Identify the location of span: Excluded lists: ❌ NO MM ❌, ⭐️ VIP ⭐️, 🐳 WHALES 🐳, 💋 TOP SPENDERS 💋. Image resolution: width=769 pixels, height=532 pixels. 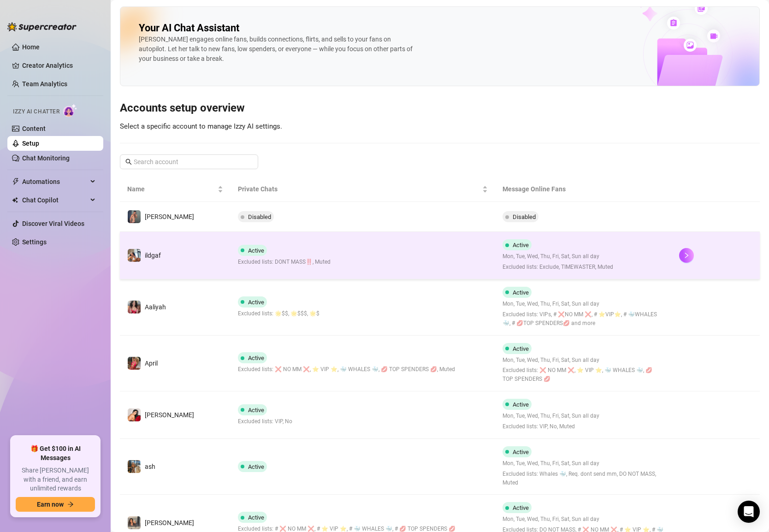
(583, 375).